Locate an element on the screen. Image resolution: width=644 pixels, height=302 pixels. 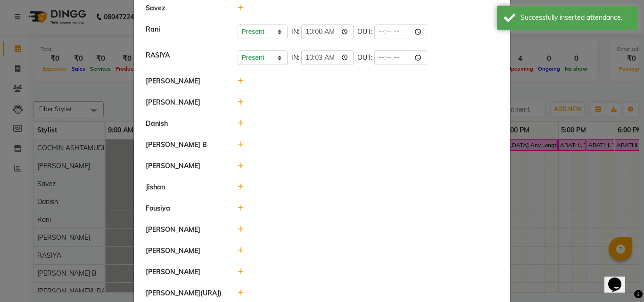
div: RASIYA is located at coordinates (184, 57).